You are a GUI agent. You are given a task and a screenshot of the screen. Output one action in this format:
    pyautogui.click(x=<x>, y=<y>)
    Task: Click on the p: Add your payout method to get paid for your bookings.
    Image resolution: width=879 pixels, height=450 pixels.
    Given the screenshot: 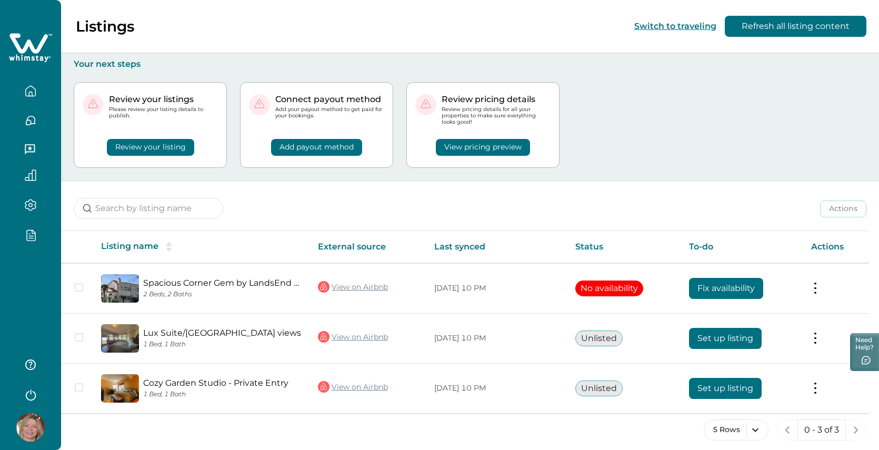 What is the action you would take?
    pyautogui.click(x=329, y=113)
    